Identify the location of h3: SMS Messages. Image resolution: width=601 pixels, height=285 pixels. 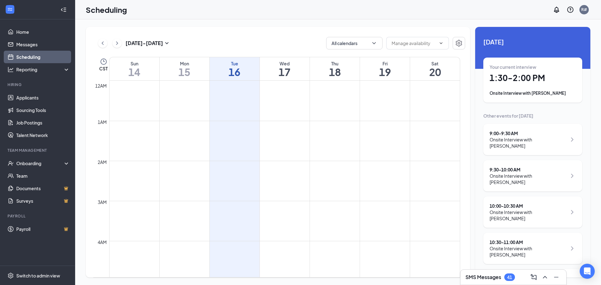
(483, 277).